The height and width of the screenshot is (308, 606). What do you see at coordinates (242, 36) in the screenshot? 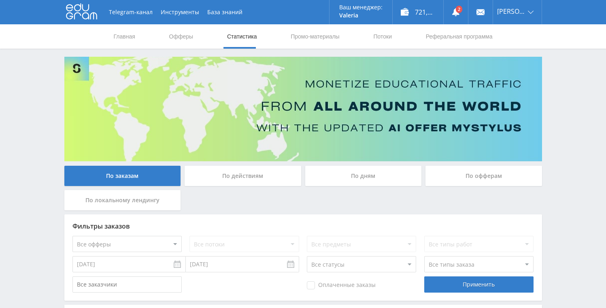
I see `a: Статистика` at bounding box center [242, 36].